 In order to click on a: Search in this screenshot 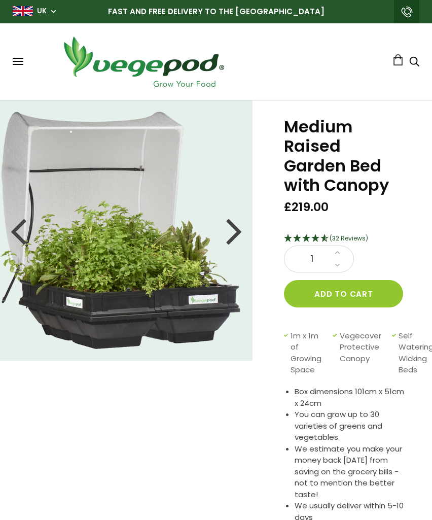, I will do `click(414, 62)`.